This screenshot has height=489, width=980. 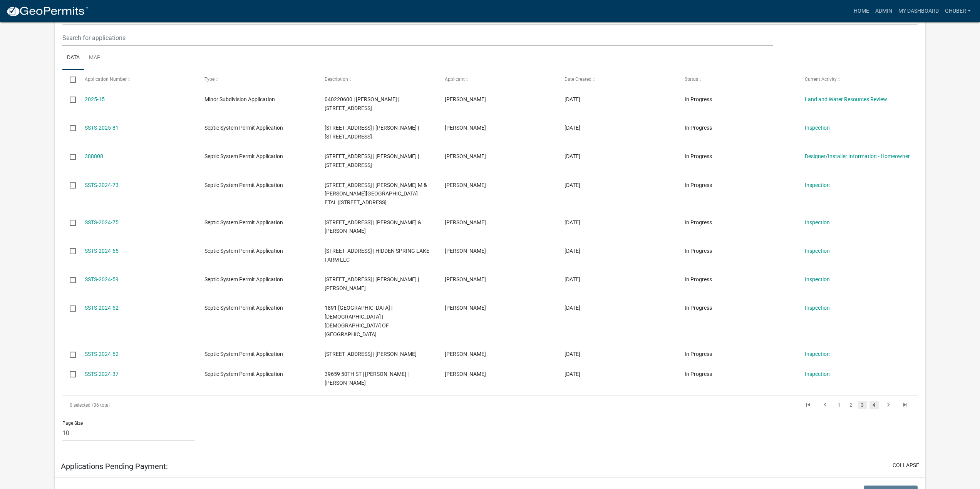 What do you see at coordinates (377, 79) in the screenshot?
I see `datatable-header-cell: Description` at bounding box center [377, 79].